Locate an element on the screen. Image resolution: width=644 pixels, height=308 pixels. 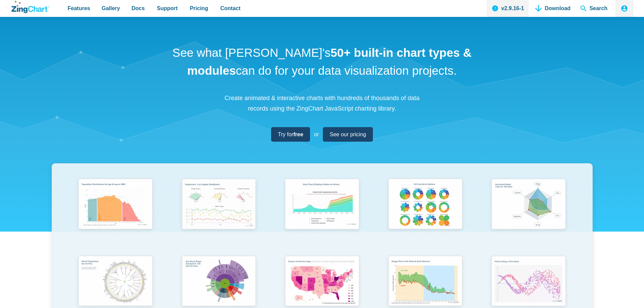
span: or is located at coordinates (317, 134).